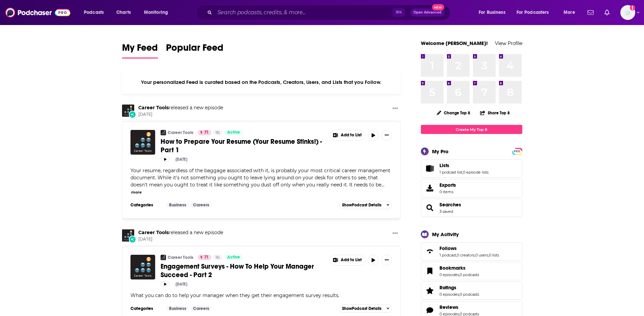  What do you see at coordinates (446, 212) in the screenshot?
I see `a: 3 saved` at bounding box center [446, 212].